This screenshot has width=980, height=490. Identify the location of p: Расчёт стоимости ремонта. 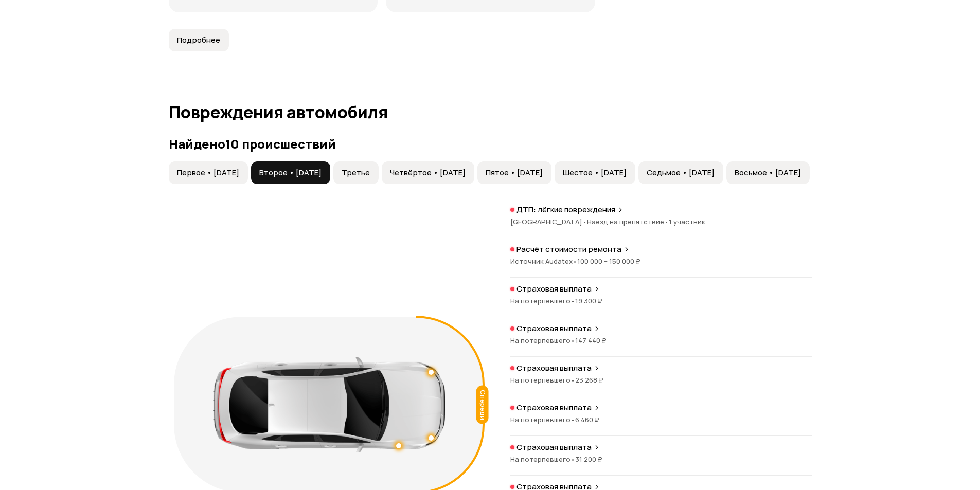
(569, 250).